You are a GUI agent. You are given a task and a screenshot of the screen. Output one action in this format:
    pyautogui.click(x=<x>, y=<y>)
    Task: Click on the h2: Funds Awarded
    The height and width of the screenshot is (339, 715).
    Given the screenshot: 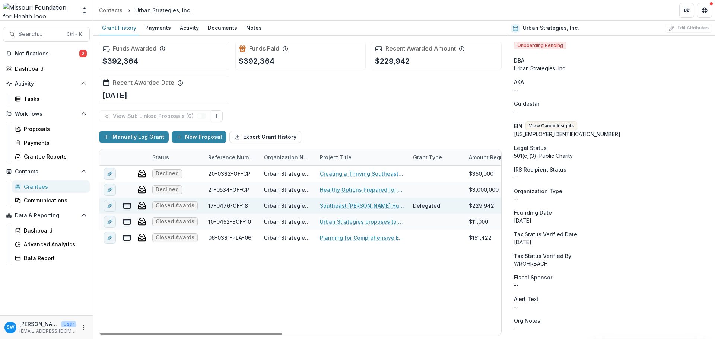 What is the action you would take?
    pyautogui.click(x=134, y=48)
    